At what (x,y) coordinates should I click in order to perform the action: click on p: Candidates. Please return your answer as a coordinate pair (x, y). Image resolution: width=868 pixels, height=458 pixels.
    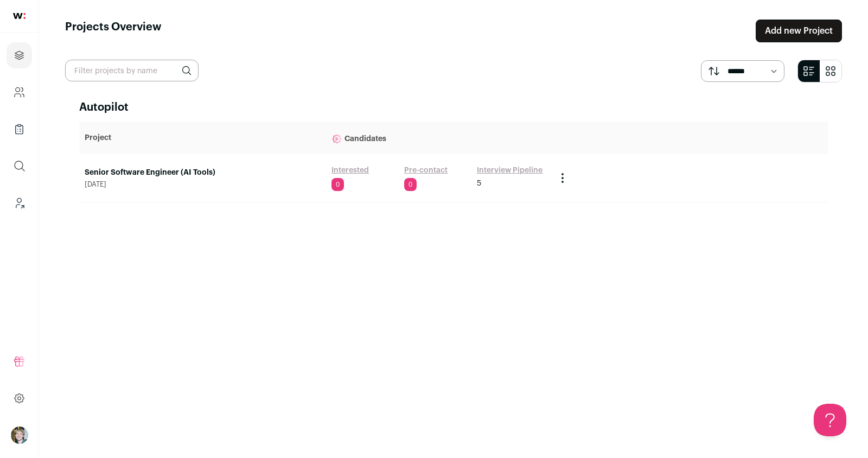
    Looking at the image, I should click on (439, 138).